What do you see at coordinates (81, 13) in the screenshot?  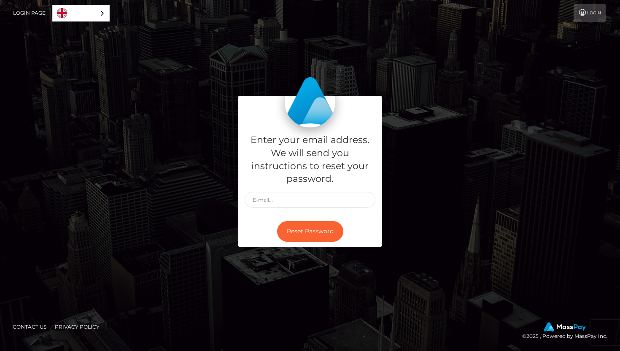 I see `div: Language` at bounding box center [81, 13].